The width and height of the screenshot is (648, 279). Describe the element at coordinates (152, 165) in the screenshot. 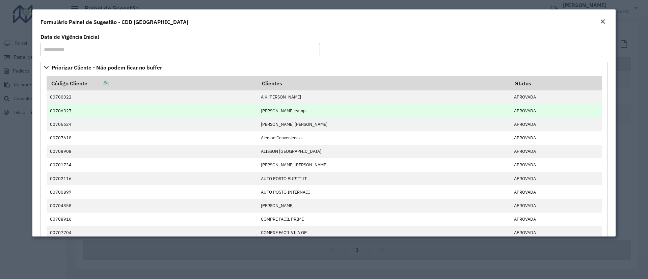

I see `td: 00701734` at that location.